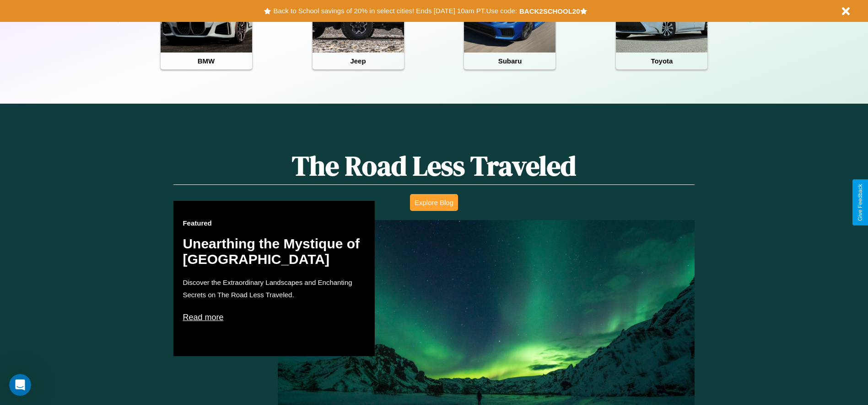 The image size is (868, 405). I want to click on h3: Featured, so click(274, 223).